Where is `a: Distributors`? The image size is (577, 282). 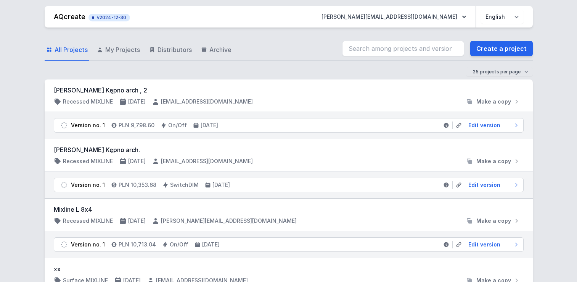 a: Distributors is located at coordinates (171, 50).